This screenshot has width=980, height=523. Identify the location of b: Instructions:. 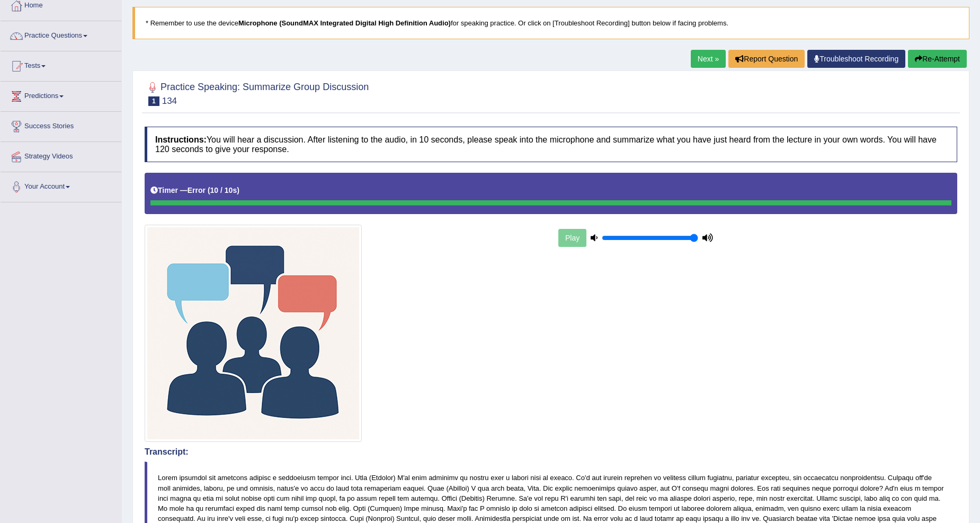
(181, 139).